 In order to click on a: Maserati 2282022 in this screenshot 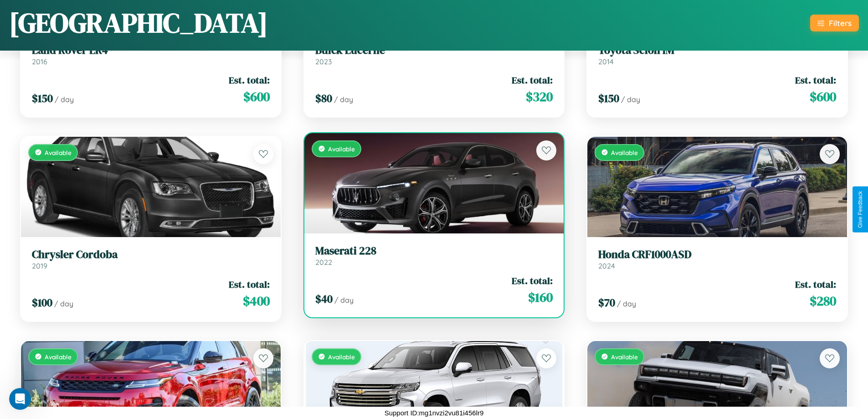, I will do `click(434, 256)`.